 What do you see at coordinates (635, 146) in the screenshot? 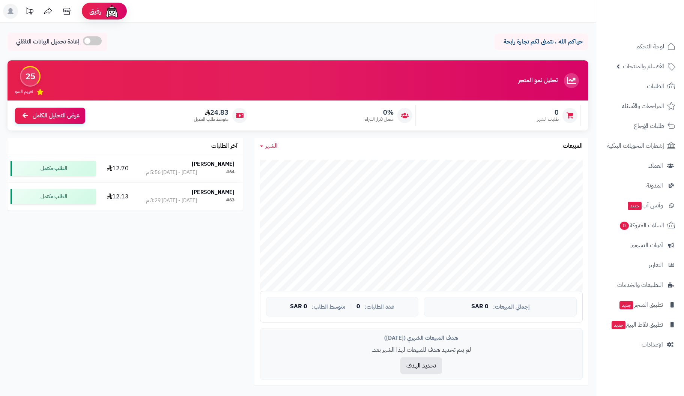
I see `span: إشعارات التحويلات البنكية` at bounding box center [635, 146].